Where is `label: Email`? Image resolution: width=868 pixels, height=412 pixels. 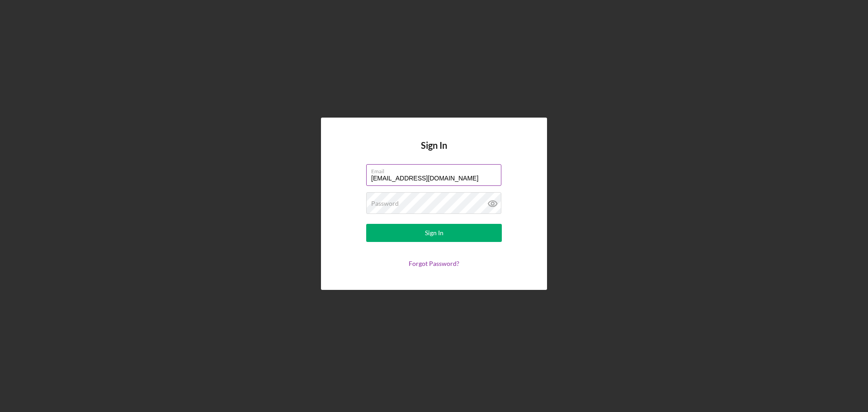
label: Email is located at coordinates (437, 170).